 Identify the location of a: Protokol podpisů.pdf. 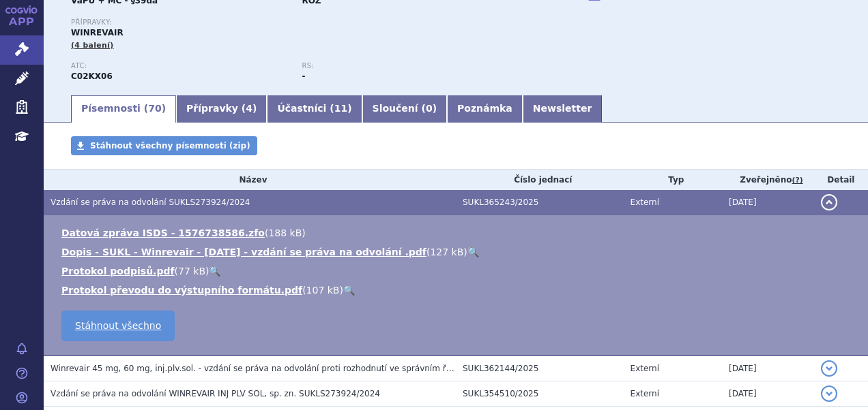
(118, 271).